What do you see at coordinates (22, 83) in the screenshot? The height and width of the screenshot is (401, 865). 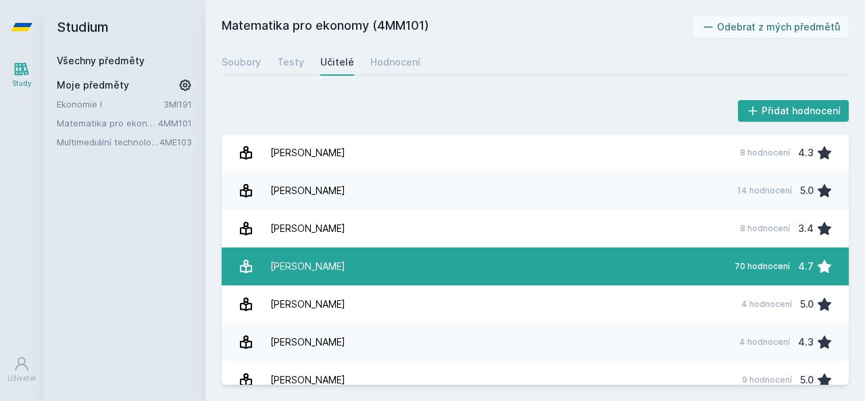 I see `div: Study` at bounding box center [22, 83].